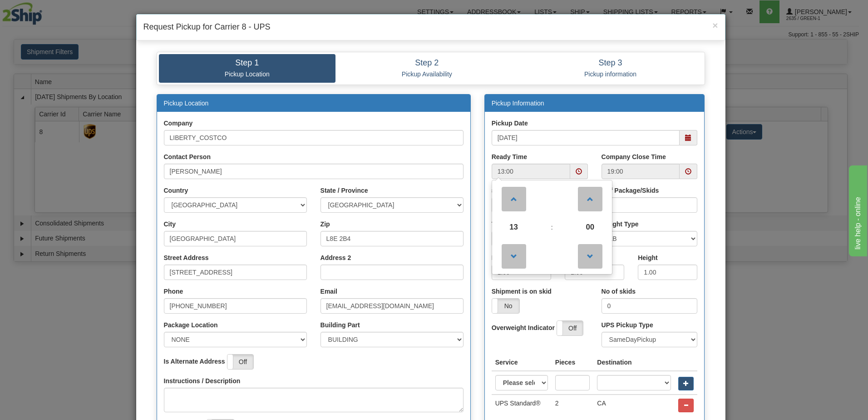  What do you see at coordinates (510, 156) in the screenshot?
I see `label: Ready Time` at bounding box center [510, 156].